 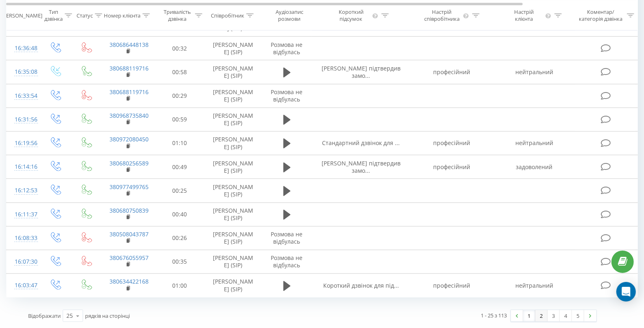 What do you see at coordinates (129, 210) in the screenshot?
I see `a: 380680750839` at bounding box center [129, 210].